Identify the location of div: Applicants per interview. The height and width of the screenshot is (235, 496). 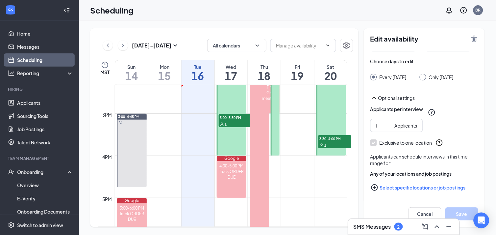
(397, 109).